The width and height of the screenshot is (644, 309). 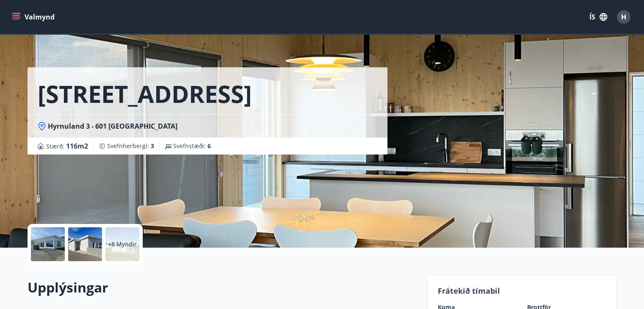 What do you see at coordinates (153, 146) in the screenshot?
I see `span: 3` at bounding box center [153, 146].